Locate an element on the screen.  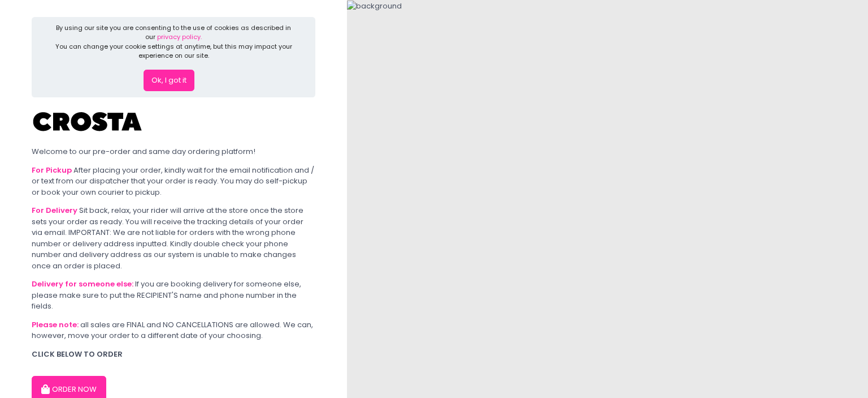
div: If you are booking delivery for someone else, please make sure to put the RECIPIENT'S name and ph... is located at coordinates (173, 295).